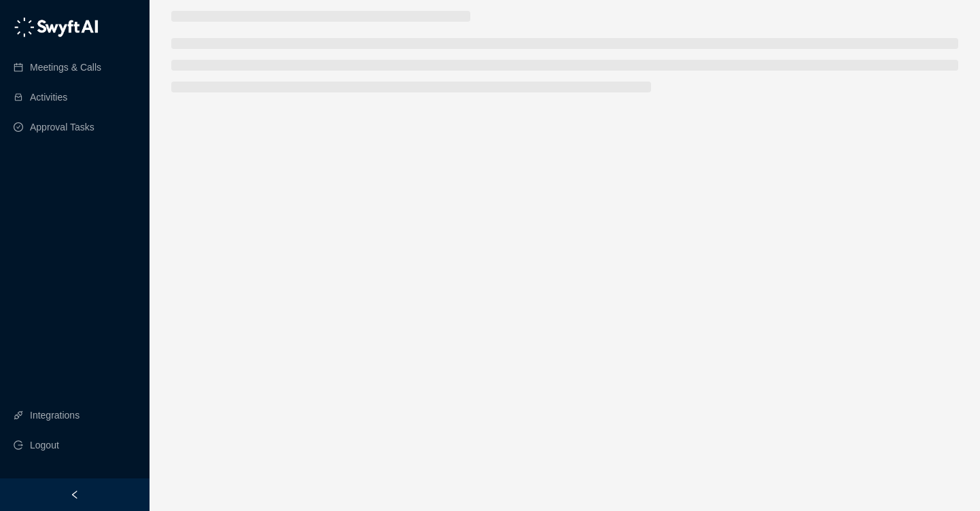 Image resolution: width=980 pixels, height=511 pixels. Describe the element at coordinates (62, 127) in the screenshot. I see `a: Approval Tasks` at that location.